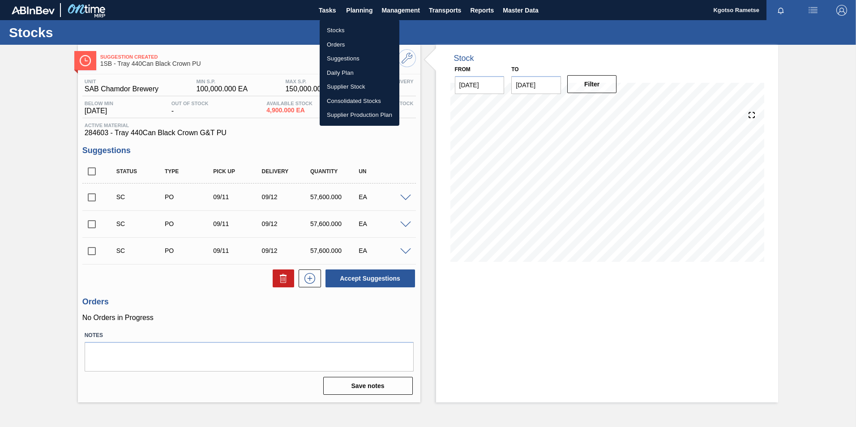  I want to click on a: Supplier Stock, so click(359, 87).